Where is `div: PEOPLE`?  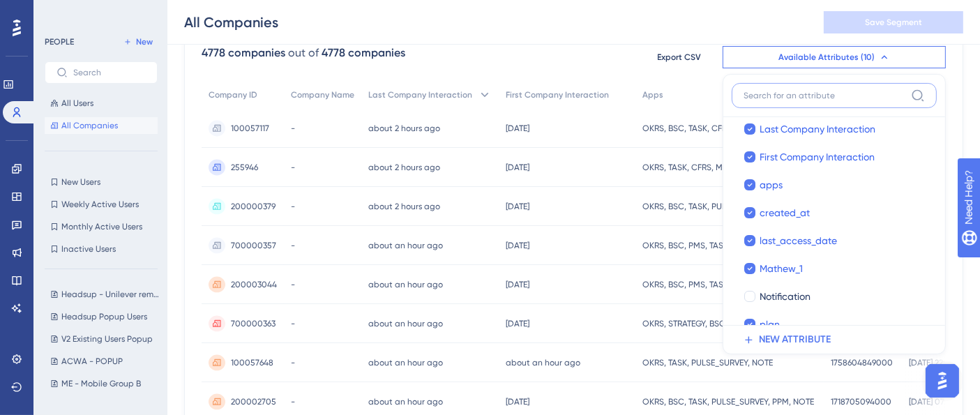 div: PEOPLE is located at coordinates (60, 42).